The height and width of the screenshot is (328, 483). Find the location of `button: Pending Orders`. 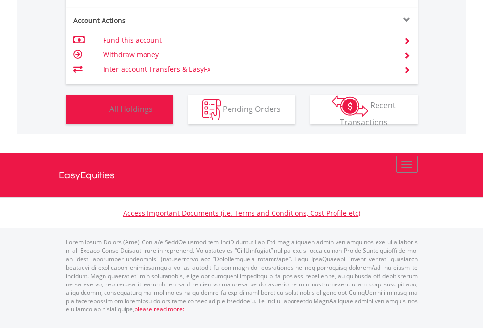

button: Pending Orders is located at coordinates (242, 109).